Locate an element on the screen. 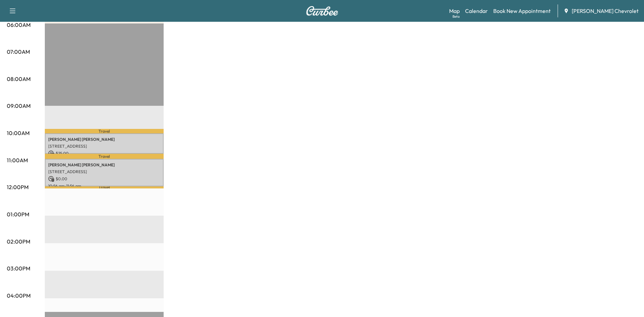 This screenshot has width=644, height=317. div: Beta is located at coordinates (456, 16).